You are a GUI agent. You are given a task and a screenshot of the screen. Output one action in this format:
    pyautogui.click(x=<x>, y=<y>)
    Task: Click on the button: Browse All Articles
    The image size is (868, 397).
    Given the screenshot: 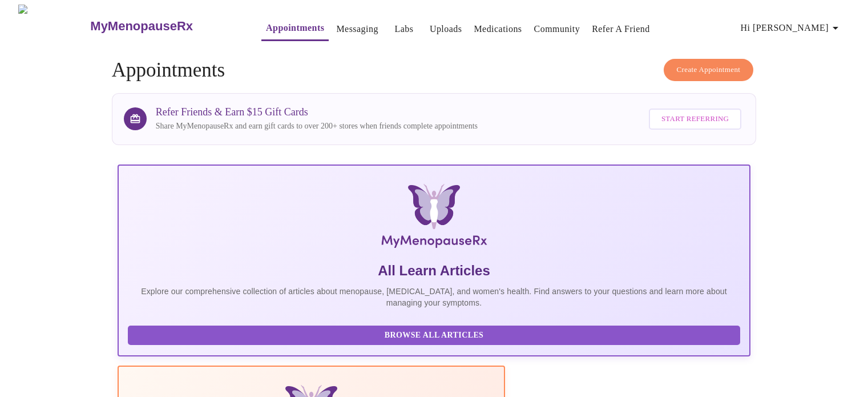 What is the action you would take?
    pyautogui.click(x=434, y=336)
    